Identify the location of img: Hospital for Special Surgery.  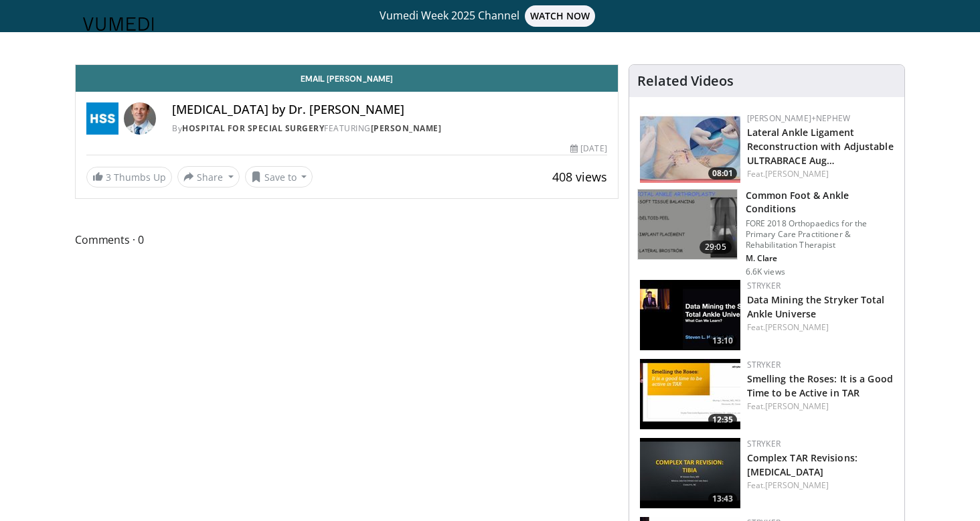
(102, 118).